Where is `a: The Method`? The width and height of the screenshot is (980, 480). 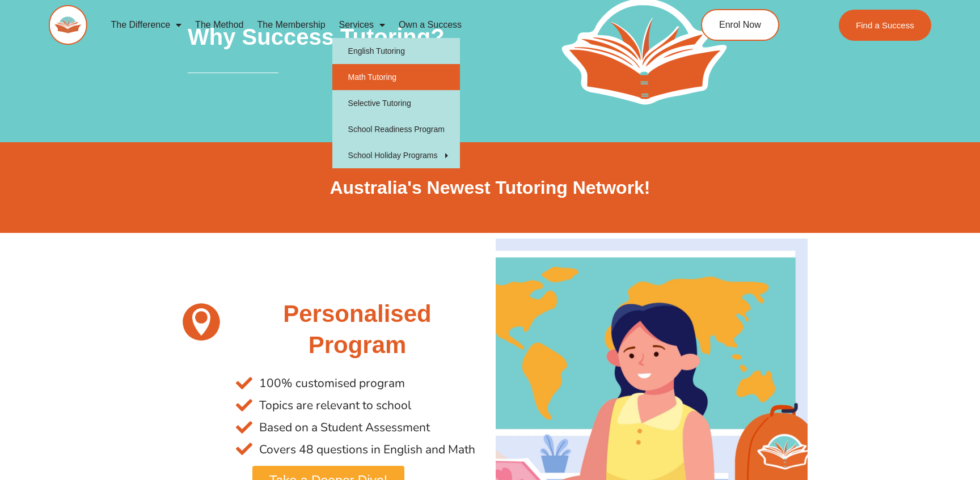 a: The Method is located at coordinates (219, 25).